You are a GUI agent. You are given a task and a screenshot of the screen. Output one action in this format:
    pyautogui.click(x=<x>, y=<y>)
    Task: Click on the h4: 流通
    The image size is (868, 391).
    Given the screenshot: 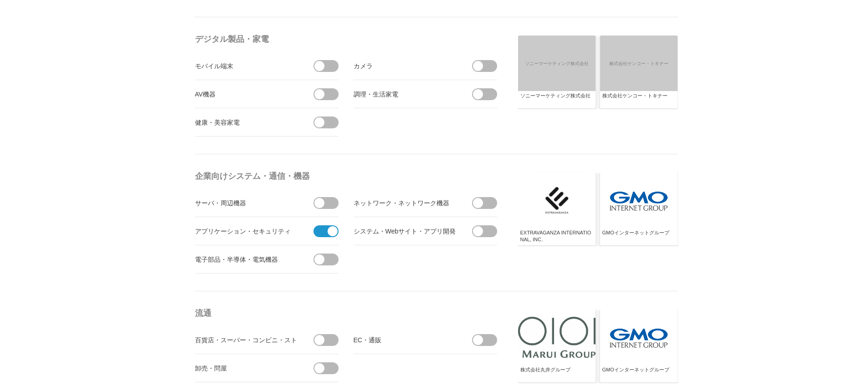 What is the action you would take?
    pyautogui.click(x=348, y=313)
    